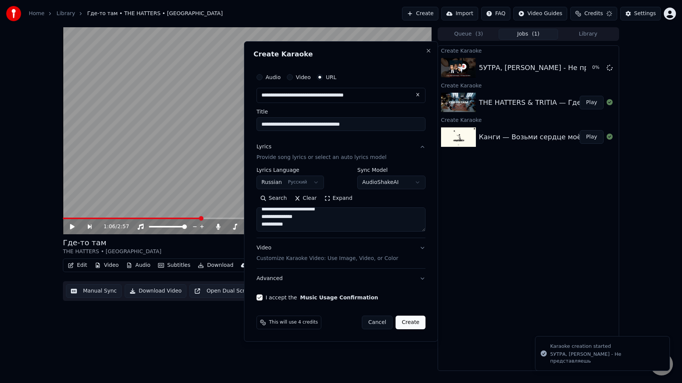 The image size is (682, 383). Describe the element at coordinates (410, 323) in the screenshot. I see `button: Create` at that location.